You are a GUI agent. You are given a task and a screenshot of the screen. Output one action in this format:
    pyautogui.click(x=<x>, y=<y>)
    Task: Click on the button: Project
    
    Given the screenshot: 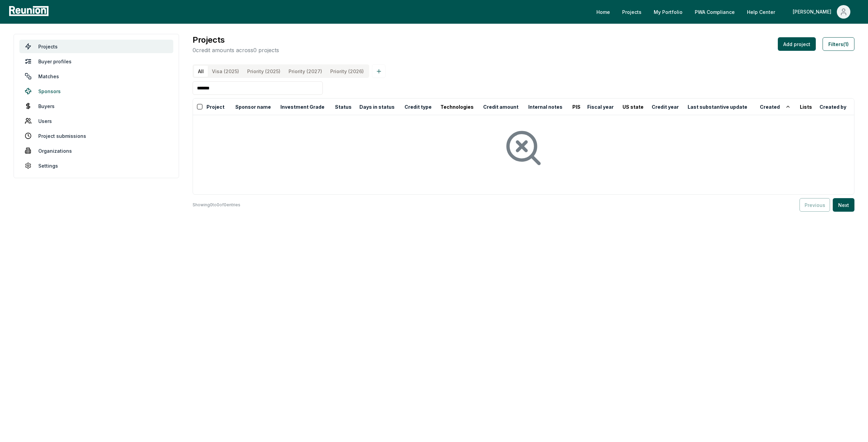 What is the action you would take?
    pyautogui.click(x=215, y=107)
    